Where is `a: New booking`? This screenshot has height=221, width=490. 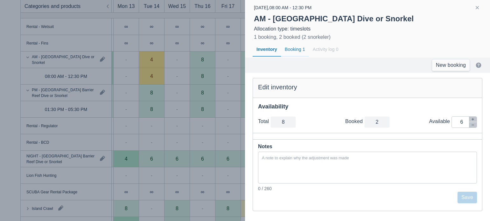
a: New booking is located at coordinates (451, 65).